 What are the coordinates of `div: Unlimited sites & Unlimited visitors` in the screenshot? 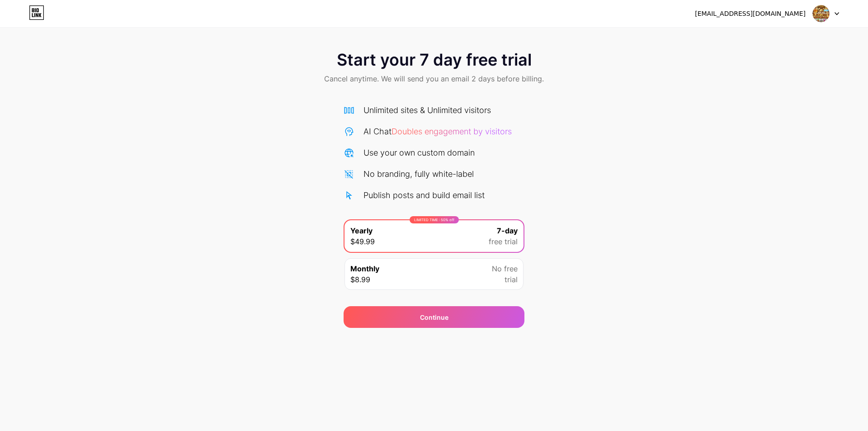 It's located at (428, 110).